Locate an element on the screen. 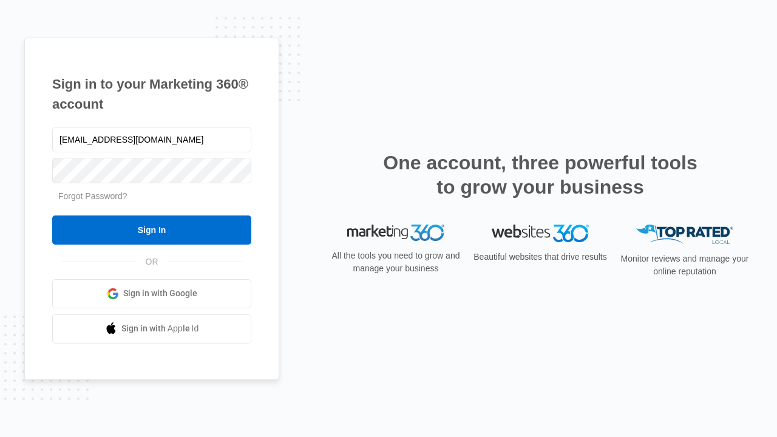 This screenshot has width=777, height=437. span: OR is located at coordinates (152, 262).